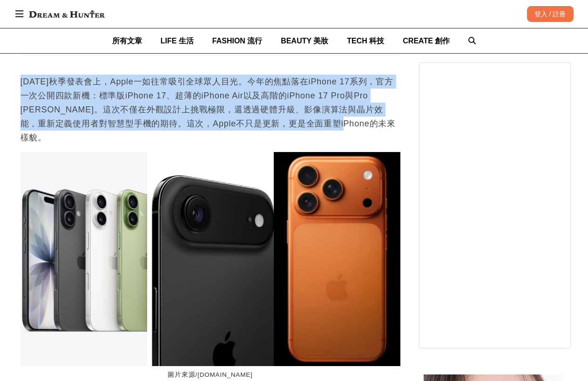 This screenshot has width=588, height=381. I want to click on span: FASHION 流行, so click(238, 40).